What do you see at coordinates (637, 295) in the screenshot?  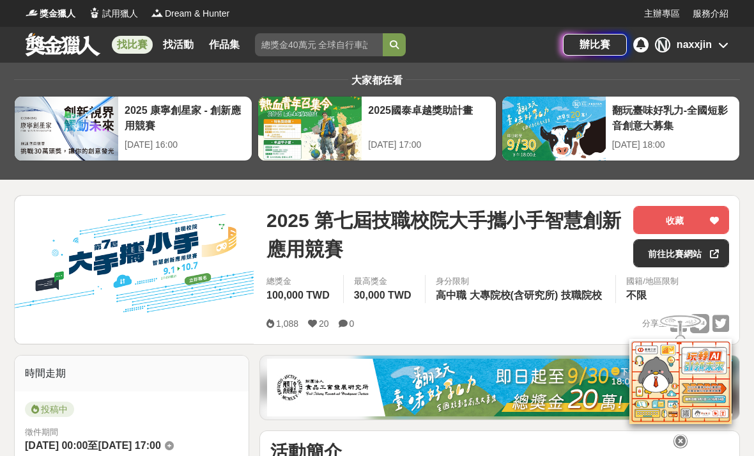 I see `span: 不限` at bounding box center [637, 295].